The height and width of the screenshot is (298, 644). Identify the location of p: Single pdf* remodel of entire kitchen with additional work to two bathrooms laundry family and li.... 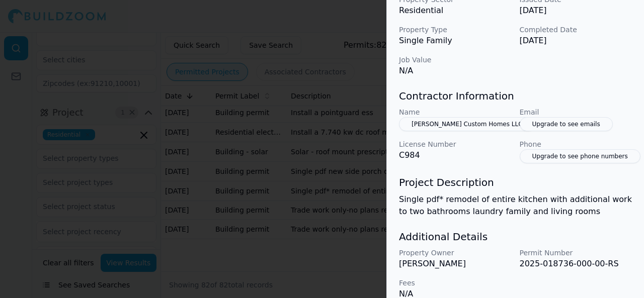
(515, 206).